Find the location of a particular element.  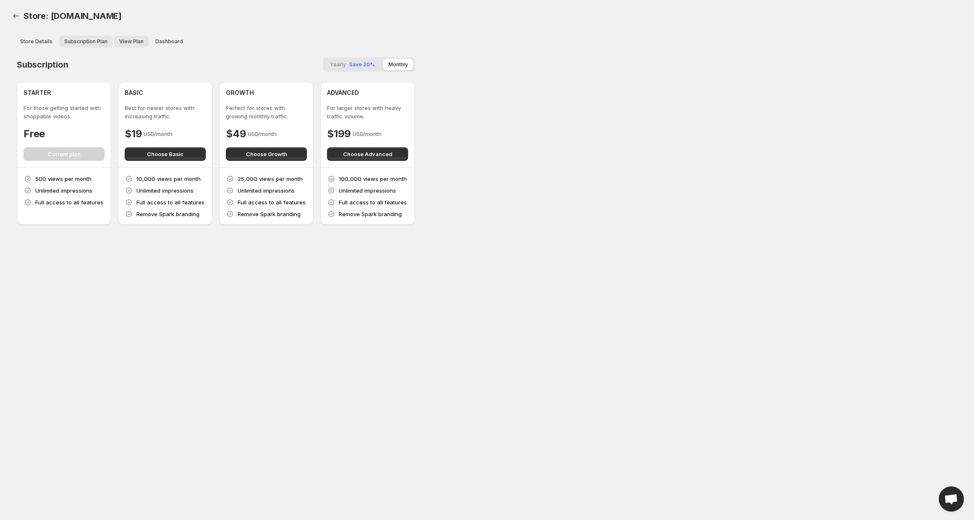

p: 25,000 views per month is located at coordinates (270, 179).